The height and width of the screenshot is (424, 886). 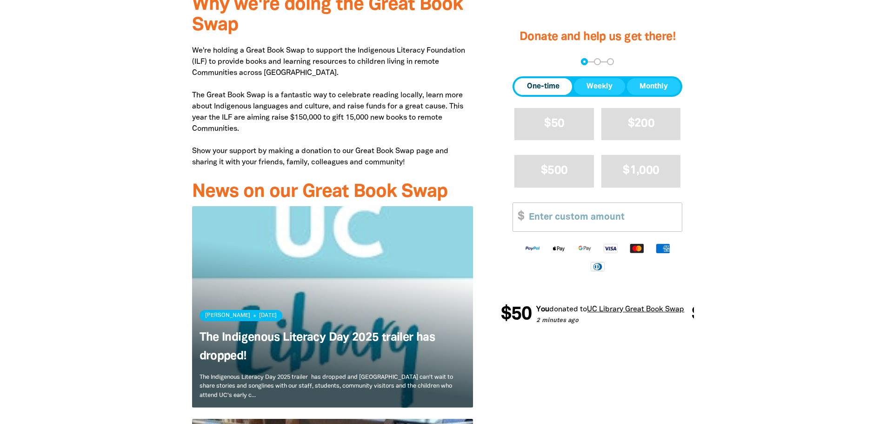 I want to click on button: Navigate to step 2 of 3 to enter your details, so click(x=597, y=61).